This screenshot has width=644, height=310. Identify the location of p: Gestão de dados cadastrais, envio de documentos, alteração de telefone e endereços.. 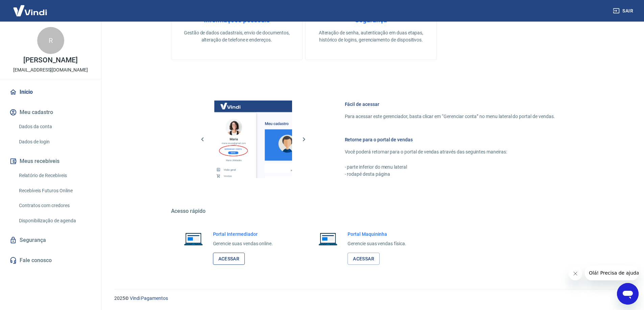
(237, 36).